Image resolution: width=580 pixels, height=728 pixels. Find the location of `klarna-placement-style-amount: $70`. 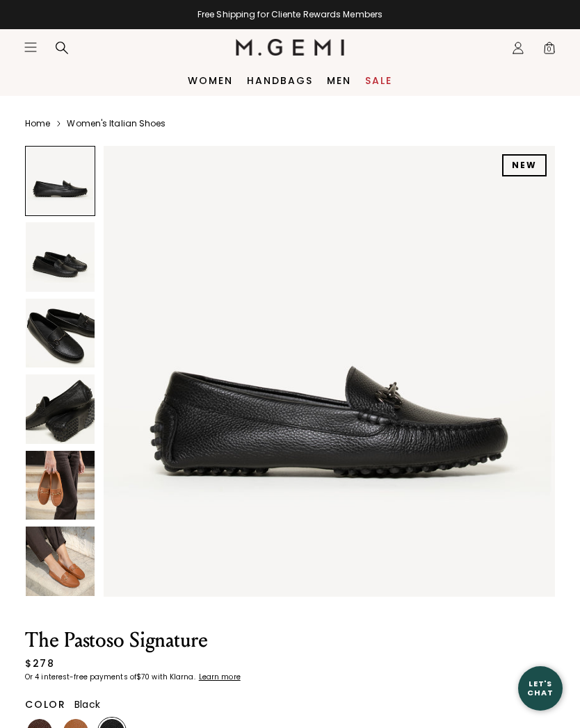

klarna-placement-style-amount: $70 is located at coordinates (143, 677).